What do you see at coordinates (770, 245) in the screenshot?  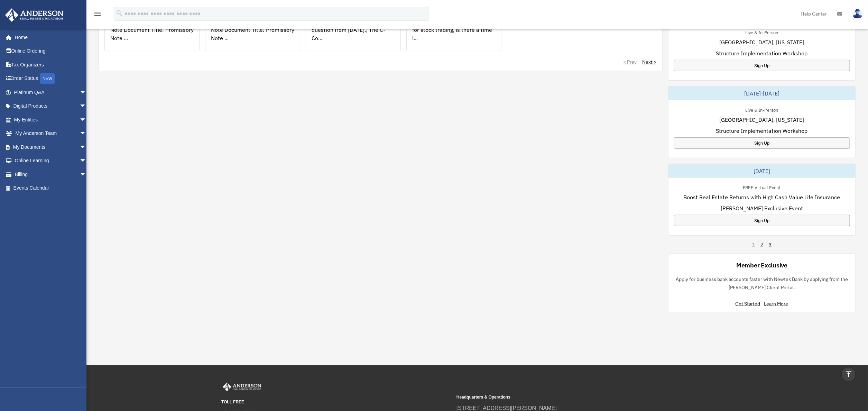 I see `a: 3` at bounding box center [770, 245].